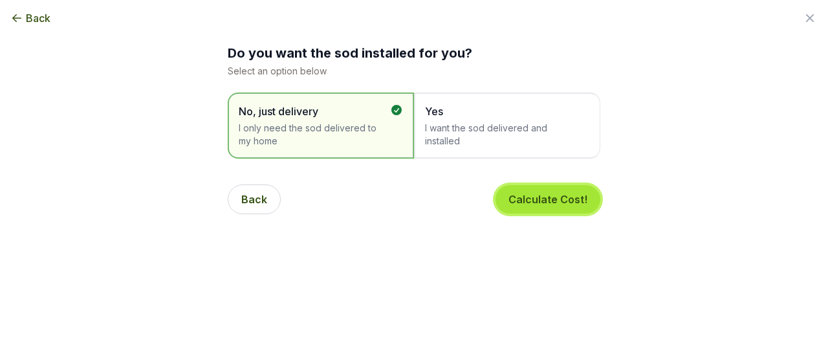 Image resolution: width=828 pixels, height=345 pixels. What do you see at coordinates (501, 111) in the screenshot?
I see `span: Yes` at bounding box center [501, 111].